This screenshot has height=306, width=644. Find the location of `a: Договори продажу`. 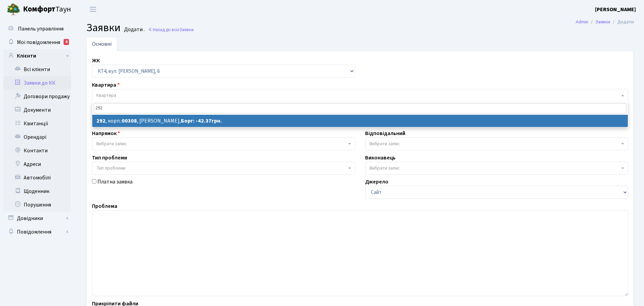

a: Договори продажу is located at coordinates (37, 97).